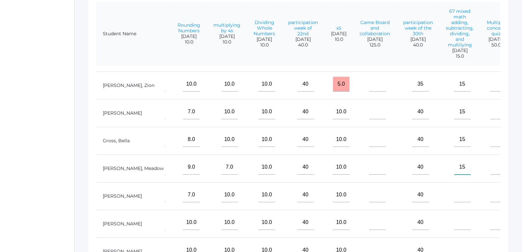 The width and height of the screenshot is (522, 252). I want to click on a: multiplying by 4s, so click(227, 28).